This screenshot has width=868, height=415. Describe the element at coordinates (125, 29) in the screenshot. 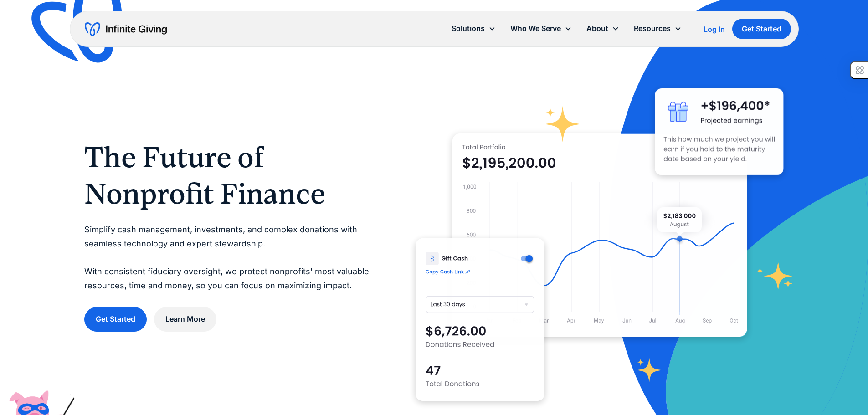

I see `a: home` at that location.